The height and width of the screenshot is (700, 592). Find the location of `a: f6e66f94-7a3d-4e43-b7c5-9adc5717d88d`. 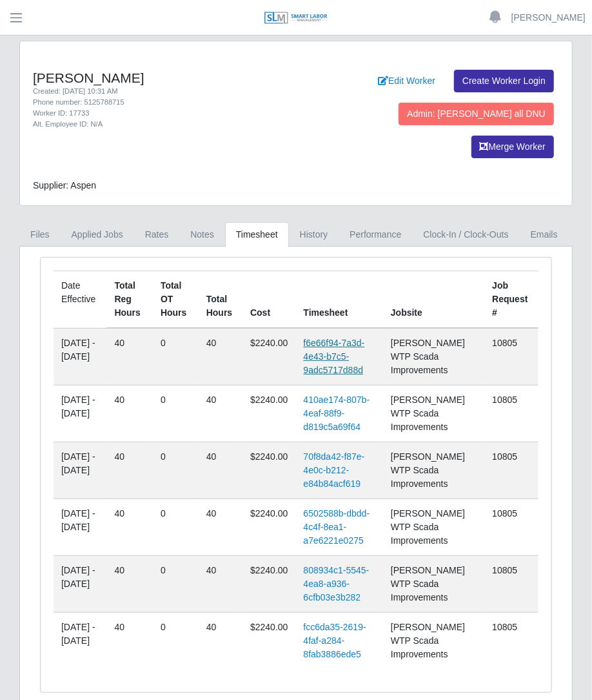

a: f6e66f94-7a3d-4e43-b7c5-9adc5717d88d is located at coordinates (334, 356).